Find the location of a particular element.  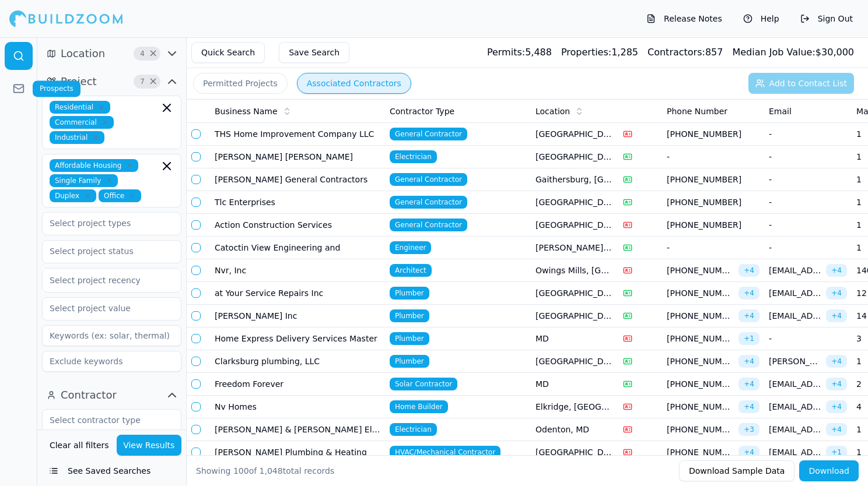

button: Associated Contractors is located at coordinates (354, 84).